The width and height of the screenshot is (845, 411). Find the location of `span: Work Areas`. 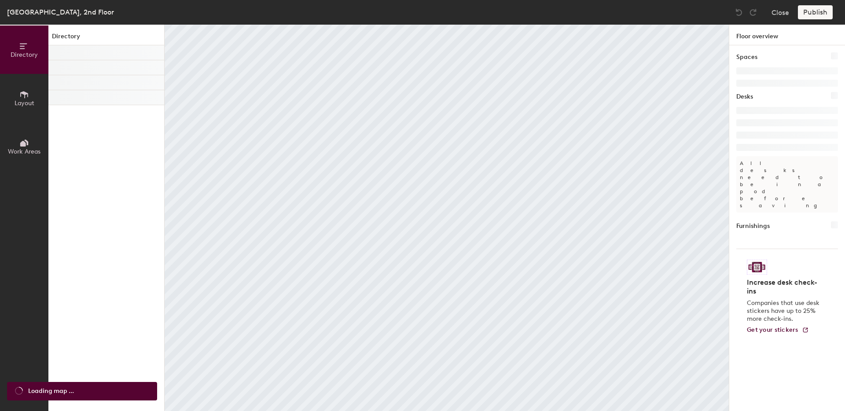

span: Work Areas is located at coordinates (24, 151).